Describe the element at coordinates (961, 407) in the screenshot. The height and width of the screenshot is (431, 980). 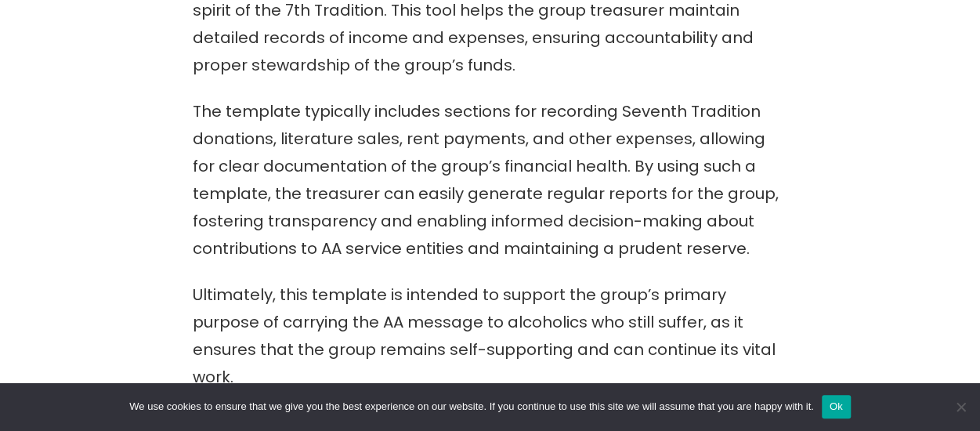
I see `span: No` at that location.